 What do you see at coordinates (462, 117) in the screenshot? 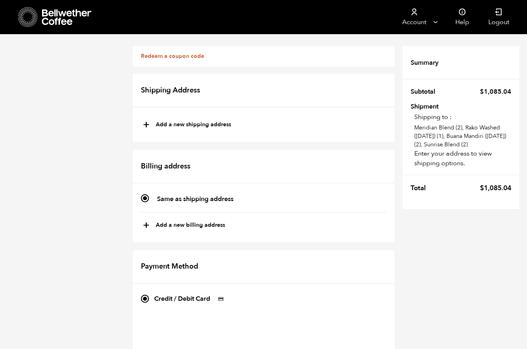
I see `p: Shipping to :` at bounding box center [462, 117].